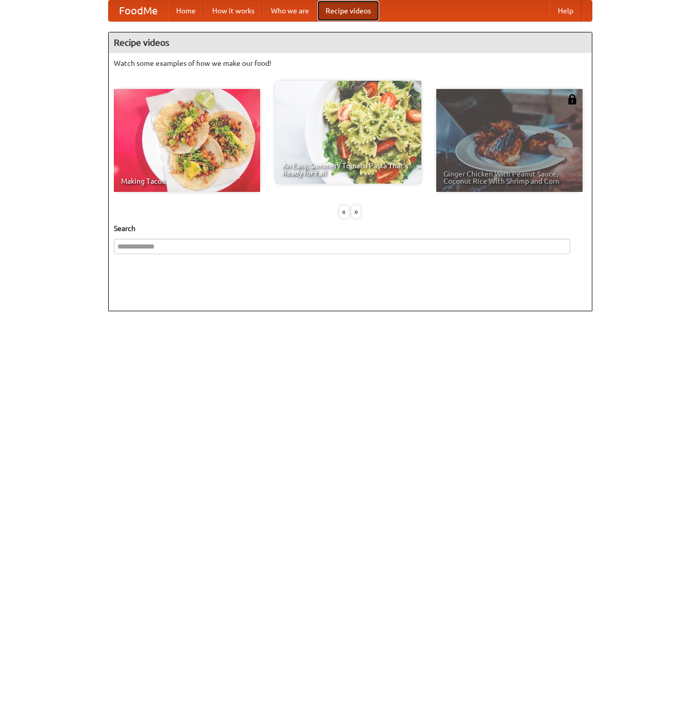  I want to click on a: Home, so click(186, 11).